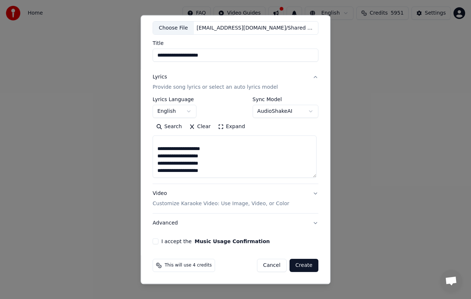 The image size is (471, 299). What do you see at coordinates (215, 88) in the screenshot?
I see `p: Provide song lyrics or select an auto lyrics model` at bounding box center [215, 88].